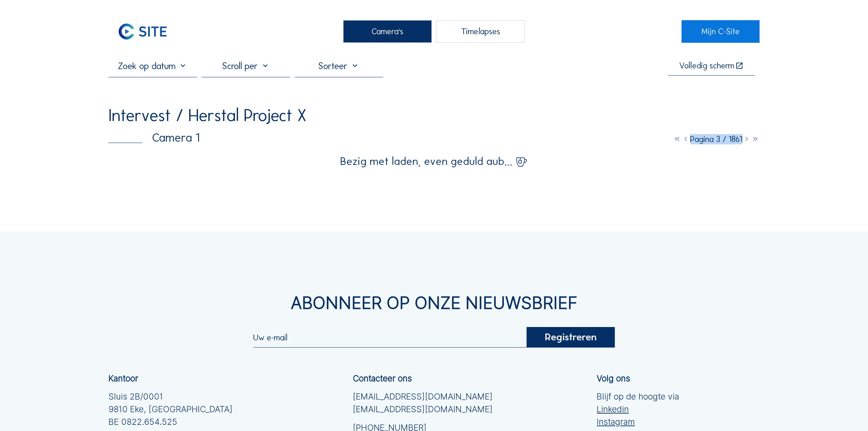 The height and width of the screenshot is (431, 868). I want to click on img: C-SITE Logo, so click(142, 32).